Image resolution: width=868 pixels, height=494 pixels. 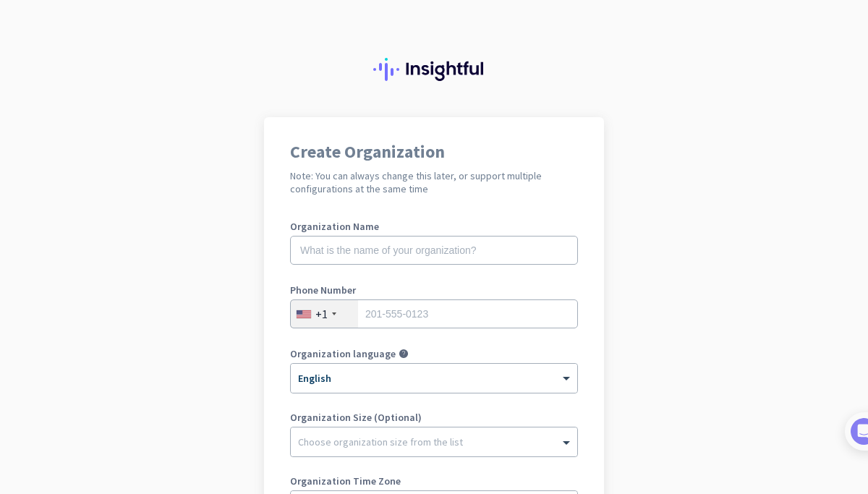 What do you see at coordinates (434, 481) in the screenshot?
I see `label: Organization Time Zone` at bounding box center [434, 481].